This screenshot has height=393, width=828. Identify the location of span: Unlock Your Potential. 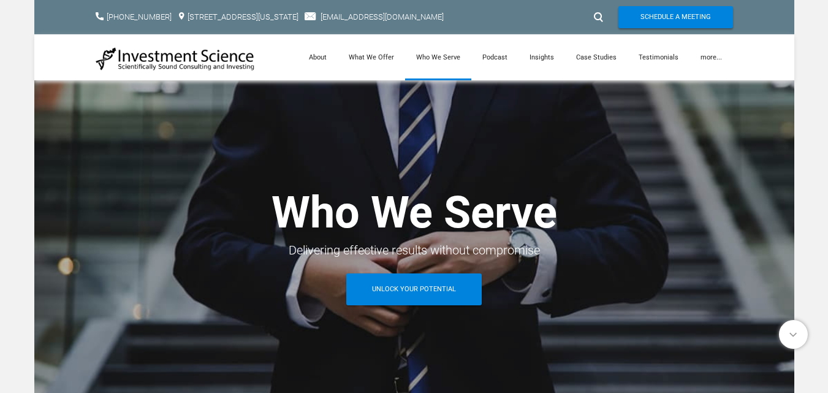
(414, 289).